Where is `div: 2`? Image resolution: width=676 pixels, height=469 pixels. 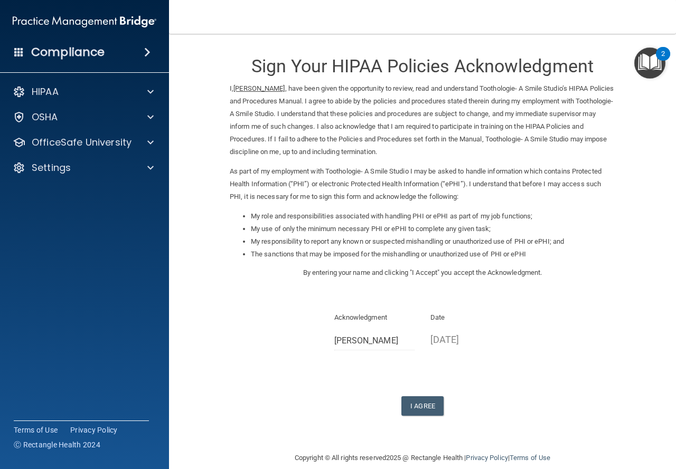
div: 2 is located at coordinates (662, 61).